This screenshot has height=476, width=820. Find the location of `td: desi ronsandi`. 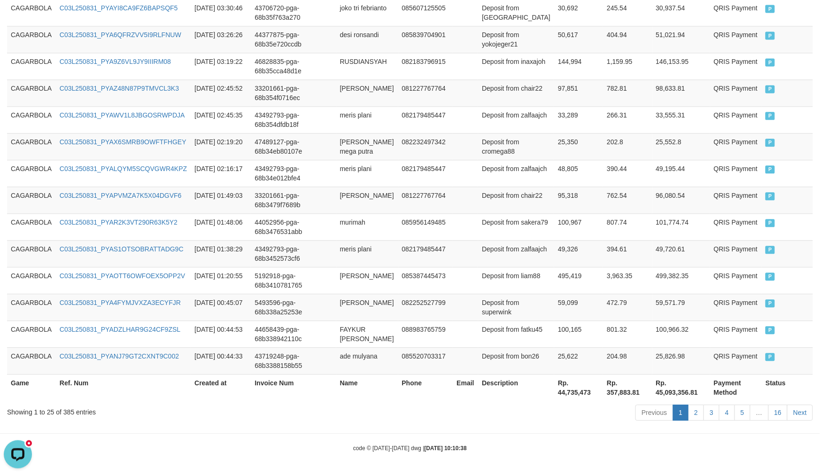

td: desi ronsandi is located at coordinates (367, 39).